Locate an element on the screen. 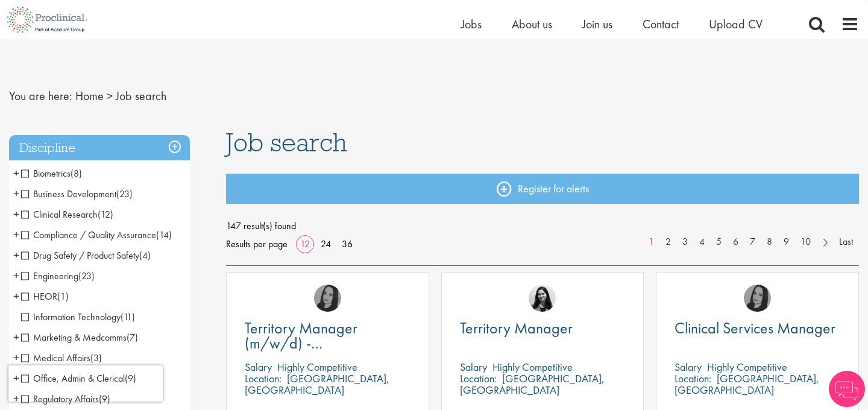 This screenshot has width=868, height=410. a: 6 is located at coordinates (736, 242).